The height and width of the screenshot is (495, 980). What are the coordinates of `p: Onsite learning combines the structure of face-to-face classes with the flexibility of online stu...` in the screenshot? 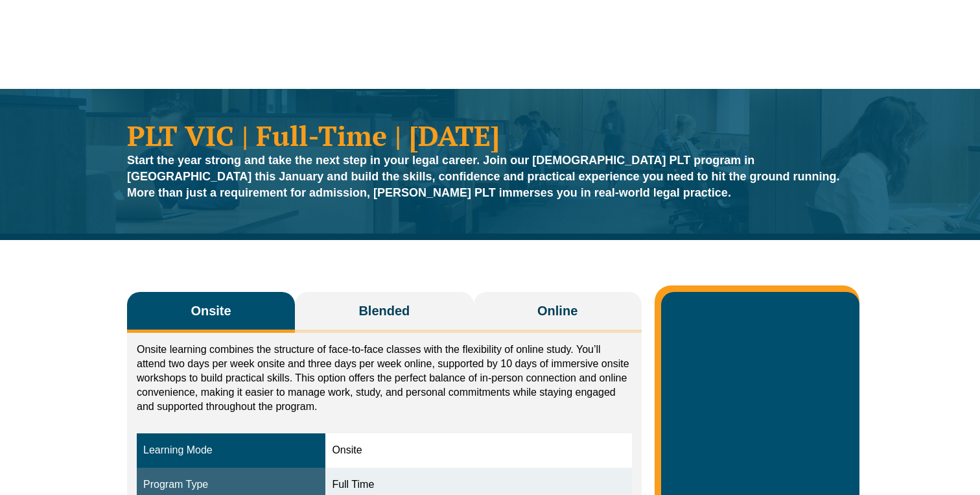 It's located at (385, 378).